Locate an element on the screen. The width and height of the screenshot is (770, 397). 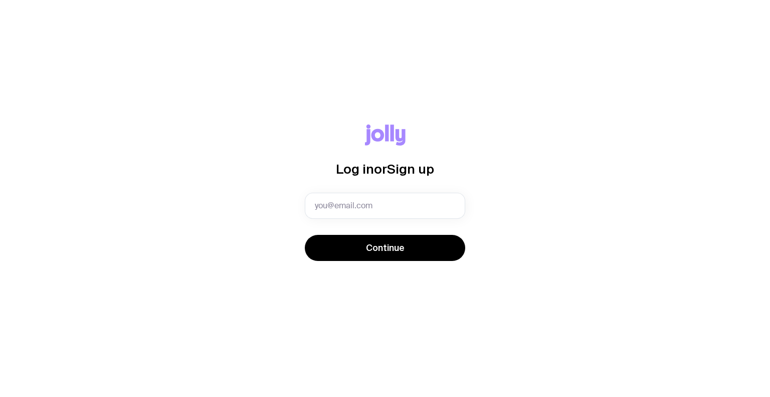
button: Continue is located at coordinates (385, 248).